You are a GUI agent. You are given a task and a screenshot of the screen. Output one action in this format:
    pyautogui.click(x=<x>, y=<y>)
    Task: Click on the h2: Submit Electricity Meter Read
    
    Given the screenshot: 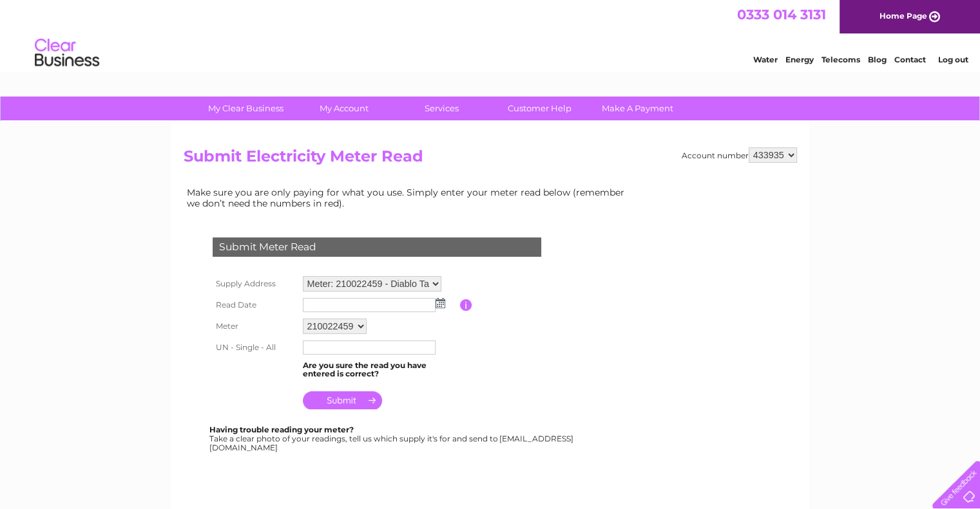 What is the action you would take?
    pyautogui.click(x=490, y=159)
    